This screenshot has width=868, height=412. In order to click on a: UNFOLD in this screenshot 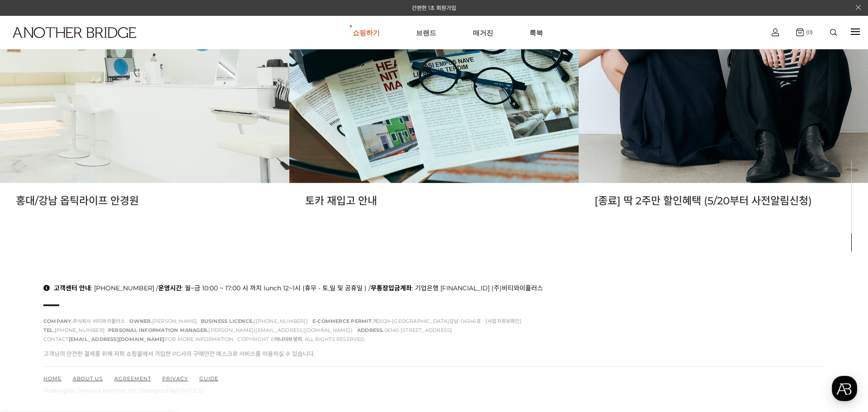, I will do `click(191, 390)`.